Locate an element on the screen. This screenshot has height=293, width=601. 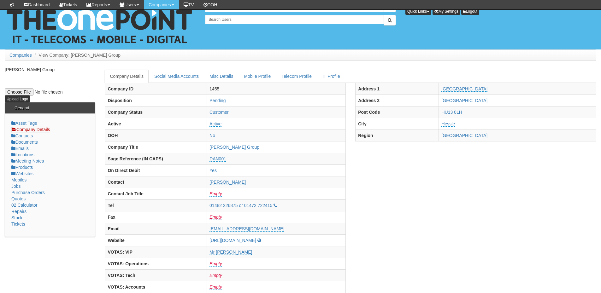
a: Active is located at coordinates (215, 124).